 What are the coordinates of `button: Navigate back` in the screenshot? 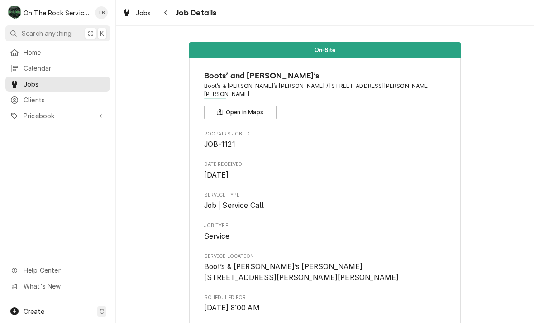 It's located at (166, 13).